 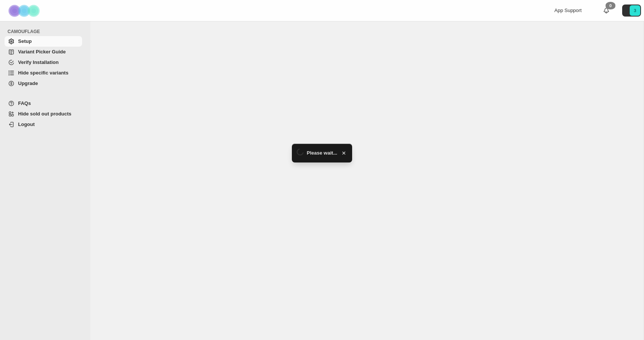 What do you see at coordinates (45, 114) in the screenshot?
I see `span: Hide sold out products` at bounding box center [45, 114].